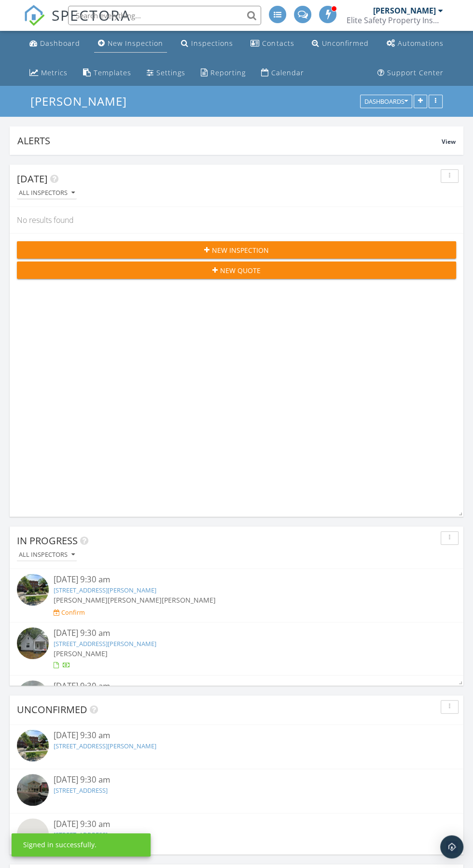  I want to click on a: Inspections, so click(207, 43).